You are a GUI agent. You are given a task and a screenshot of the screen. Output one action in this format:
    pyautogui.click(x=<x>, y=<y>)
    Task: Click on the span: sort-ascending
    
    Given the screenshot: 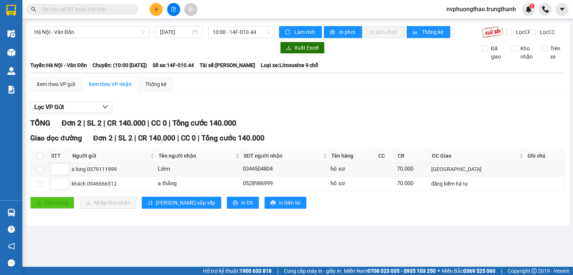 What is the action you would take?
    pyautogui.click(x=150, y=203)
    